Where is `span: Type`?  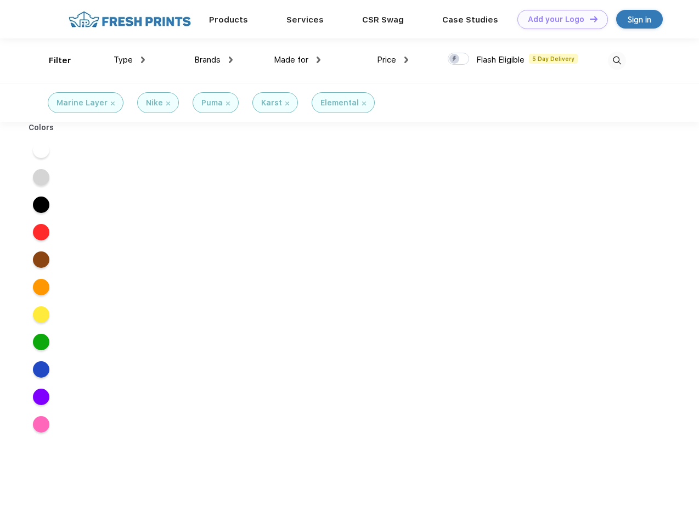
span: Type is located at coordinates (123, 60).